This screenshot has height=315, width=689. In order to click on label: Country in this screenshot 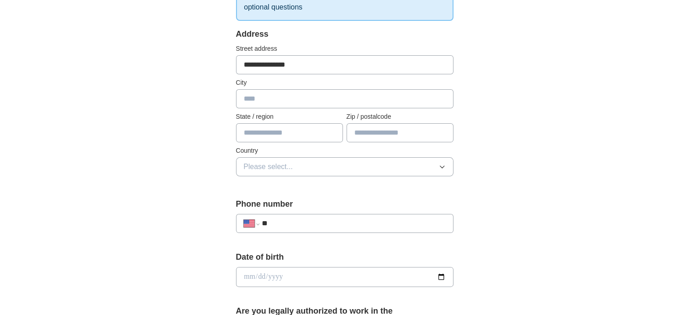, I will do `click(345, 150)`.